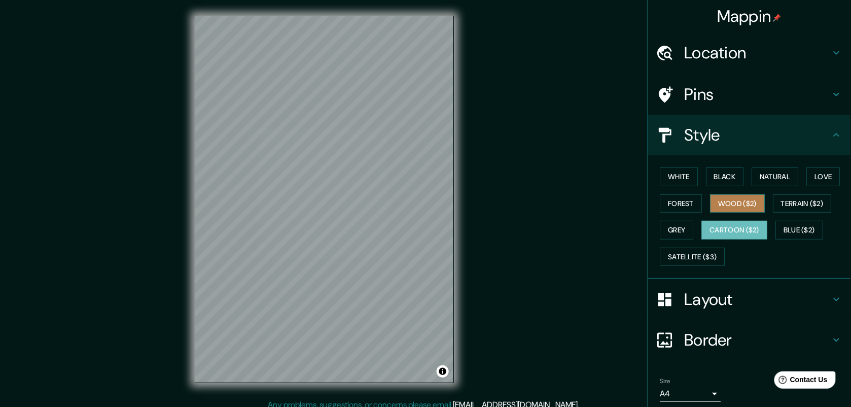 The height and width of the screenshot is (407, 851). Describe the element at coordinates (757, 340) in the screenshot. I see `h4: Border` at that location.